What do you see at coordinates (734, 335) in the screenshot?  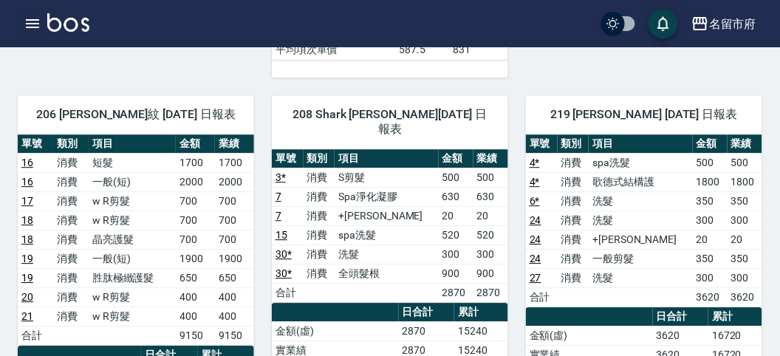 I see `td: 16720` at bounding box center [734, 335].